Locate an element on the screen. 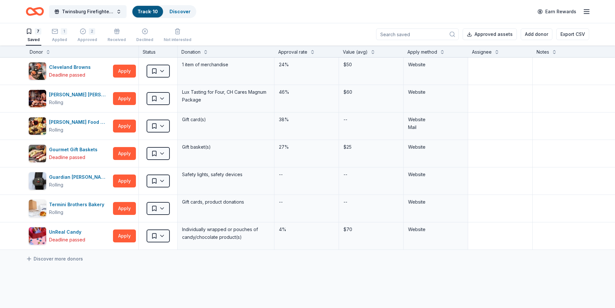 This screenshot has height=308, width=615. div: Mail is located at coordinates (435, 127).